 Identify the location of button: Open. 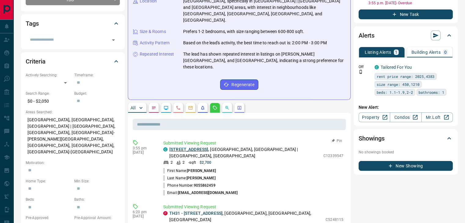
(113, 40).